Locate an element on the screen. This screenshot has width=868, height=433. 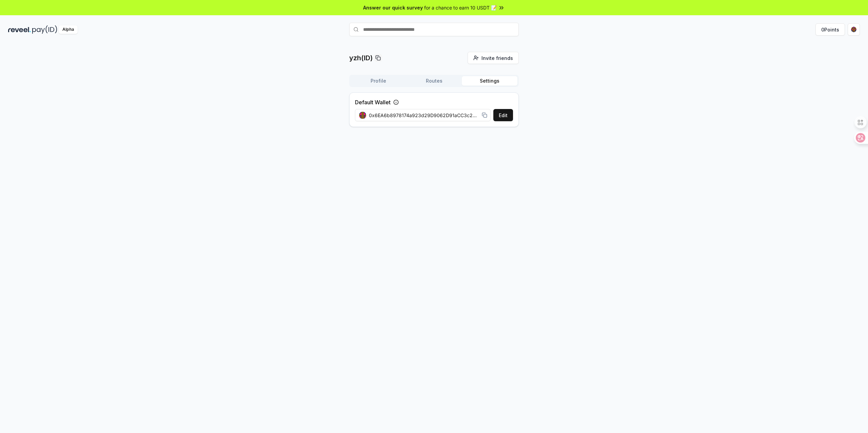
button: Edit is located at coordinates (503, 115).